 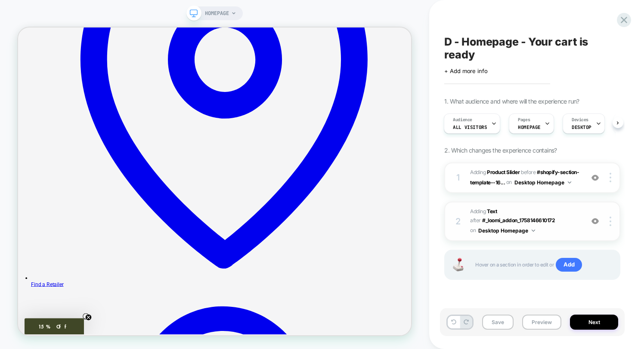 I want to click on span: Audience, so click(x=462, y=120).